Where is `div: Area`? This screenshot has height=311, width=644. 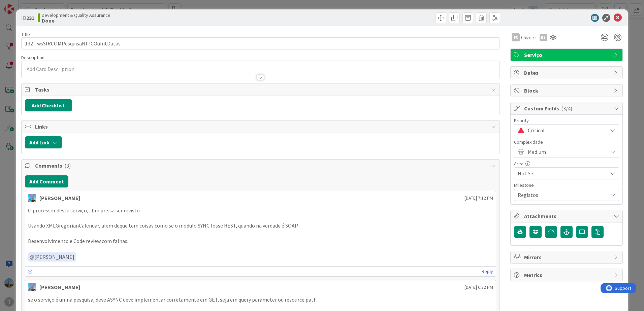
div: Area is located at coordinates (566, 164).